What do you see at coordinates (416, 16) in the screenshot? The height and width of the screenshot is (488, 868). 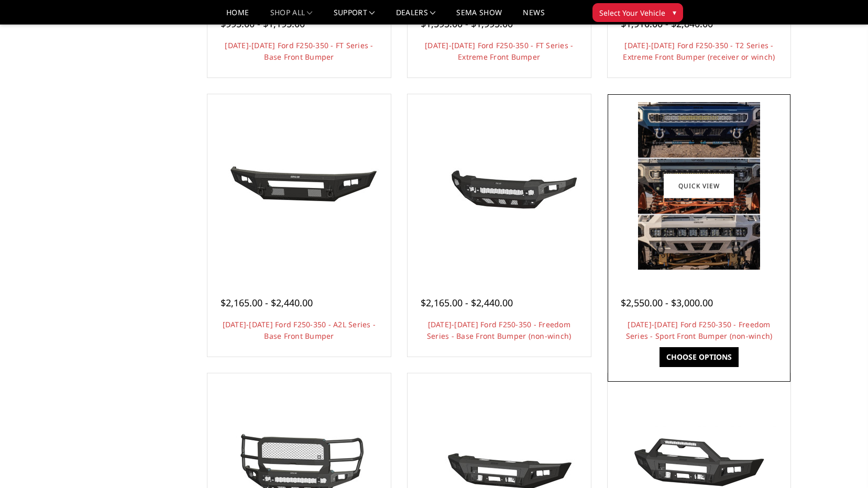 I see `a: Dealers` at bounding box center [416, 16].